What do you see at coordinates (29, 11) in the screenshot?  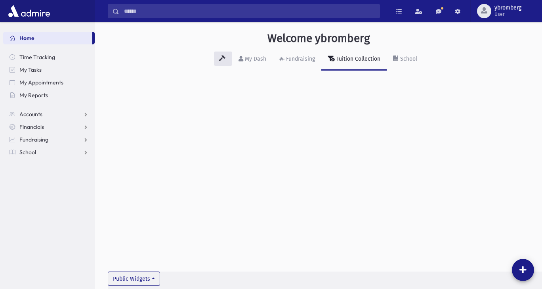 I see `img: AdmirePro` at bounding box center [29, 11].